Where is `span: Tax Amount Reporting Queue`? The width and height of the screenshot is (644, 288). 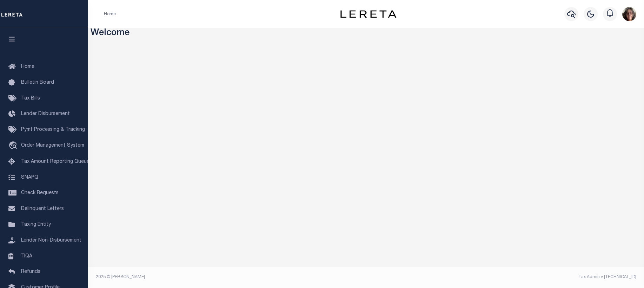 span: Tax Amount Reporting Queue is located at coordinates (55, 162).